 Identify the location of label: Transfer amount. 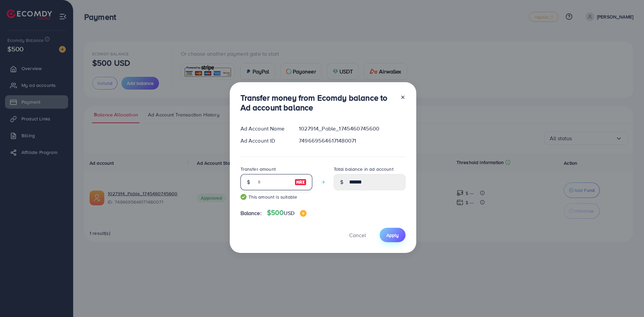
(258, 169).